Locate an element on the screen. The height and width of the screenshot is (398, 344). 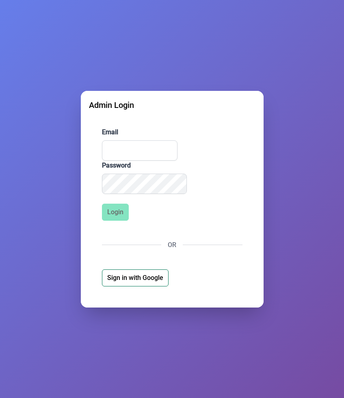
button: Sign in with Google is located at coordinates (135, 278).